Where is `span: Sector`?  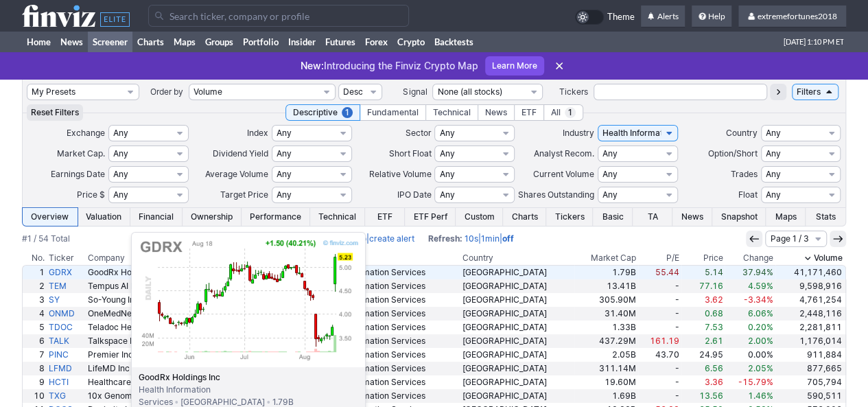 span: Sector is located at coordinates (418, 133).